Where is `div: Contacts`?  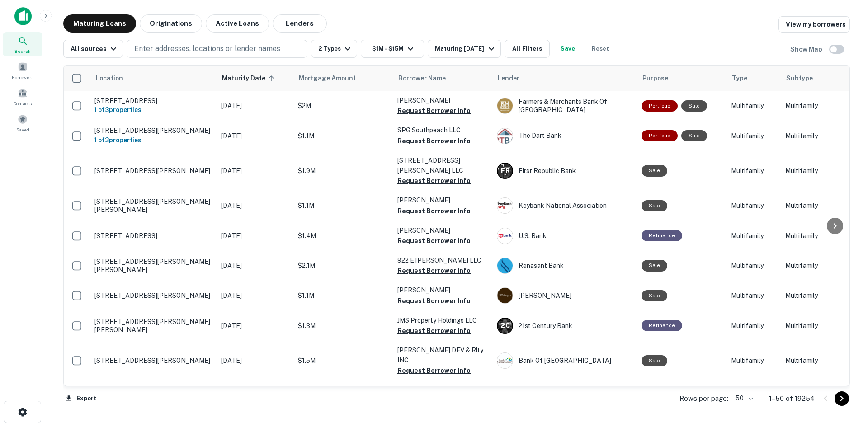
div: Contacts is located at coordinates (23, 96).